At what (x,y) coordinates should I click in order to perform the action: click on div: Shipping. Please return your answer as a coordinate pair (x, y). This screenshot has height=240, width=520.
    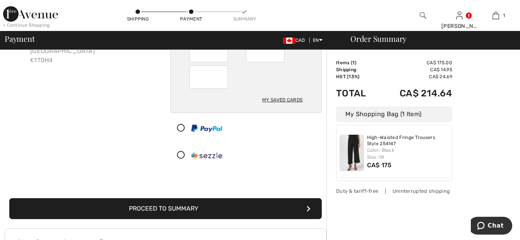
    Looking at the image, I should click on (138, 19).